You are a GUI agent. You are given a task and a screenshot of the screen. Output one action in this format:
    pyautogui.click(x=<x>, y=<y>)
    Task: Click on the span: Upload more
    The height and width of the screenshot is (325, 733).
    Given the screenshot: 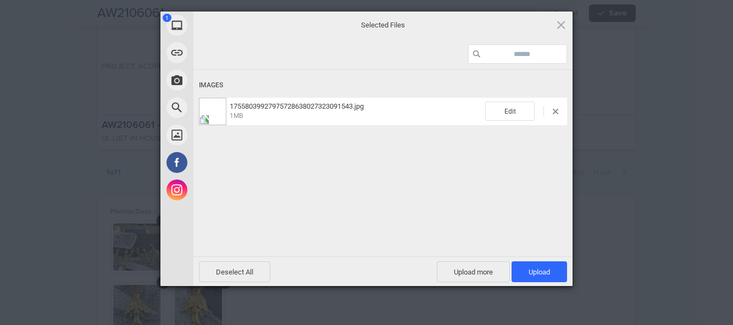 What is the action you would take?
    pyautogui.click(x=473, y=272)
    